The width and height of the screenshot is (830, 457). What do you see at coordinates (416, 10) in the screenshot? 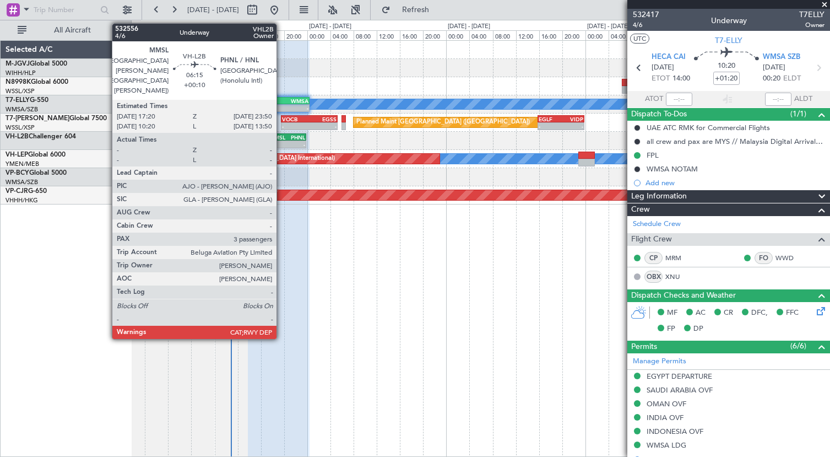
I see `span: Refresh` at bounding box center [416, 10].